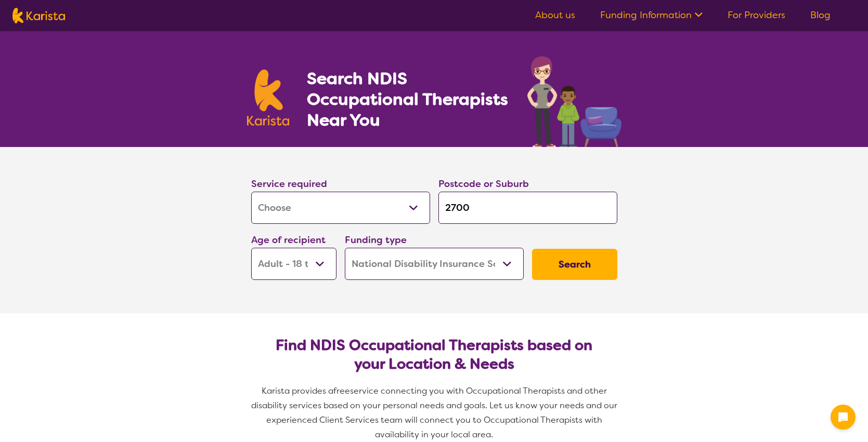 The width and height of the screenshot is (868, 442). I want to click on span: service connecting you with Occupational Therapists and other disability services based on your p..., so click(435, 413).